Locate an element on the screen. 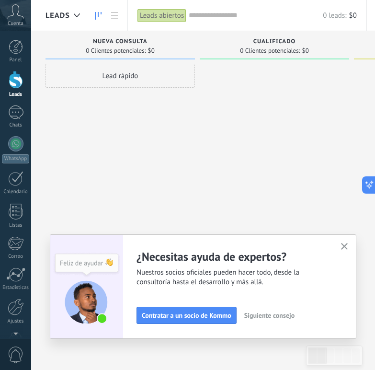  div: Correo is located at coordinates (16, 257).